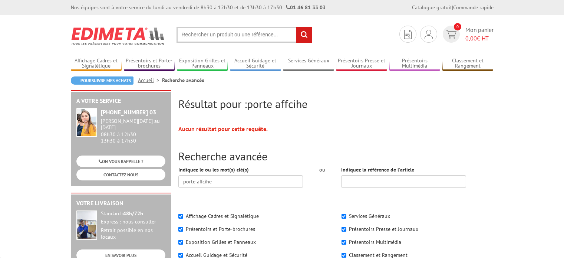 The width and height of the screenshot is (564, 258). I want to click on div: Retrait possible en nos locaux, so click(133, 233).